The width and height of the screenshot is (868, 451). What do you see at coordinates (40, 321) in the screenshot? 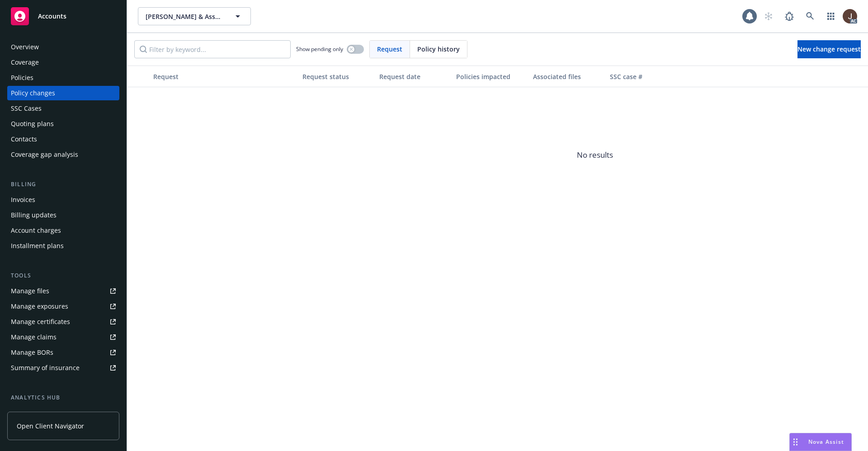
I see `div: Manage certificates` at bounding box center [40, 321].